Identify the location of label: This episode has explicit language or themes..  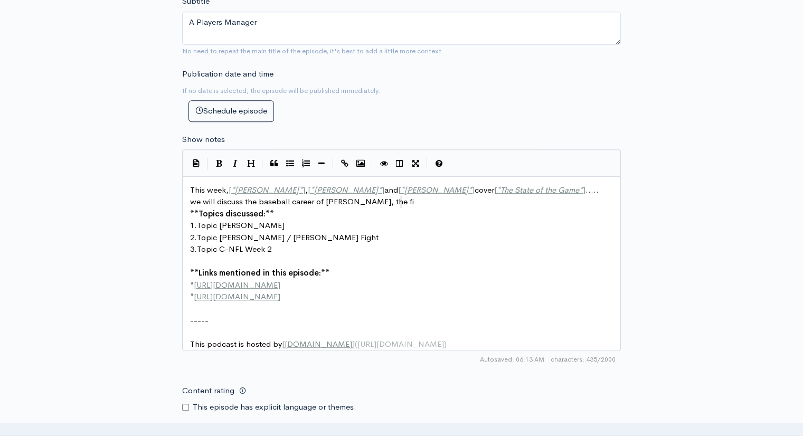
(274, 407).